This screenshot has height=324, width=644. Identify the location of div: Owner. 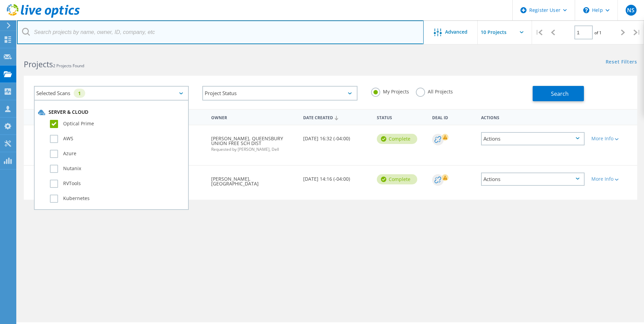
(254, 117).